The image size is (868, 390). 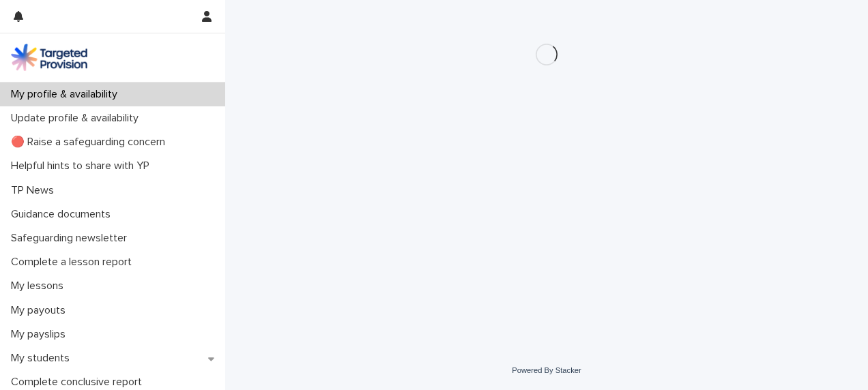 What do you see at coordinates (41, 310) in the screenshot?
I see `p: My payouts` at bounding box center [41, 310].